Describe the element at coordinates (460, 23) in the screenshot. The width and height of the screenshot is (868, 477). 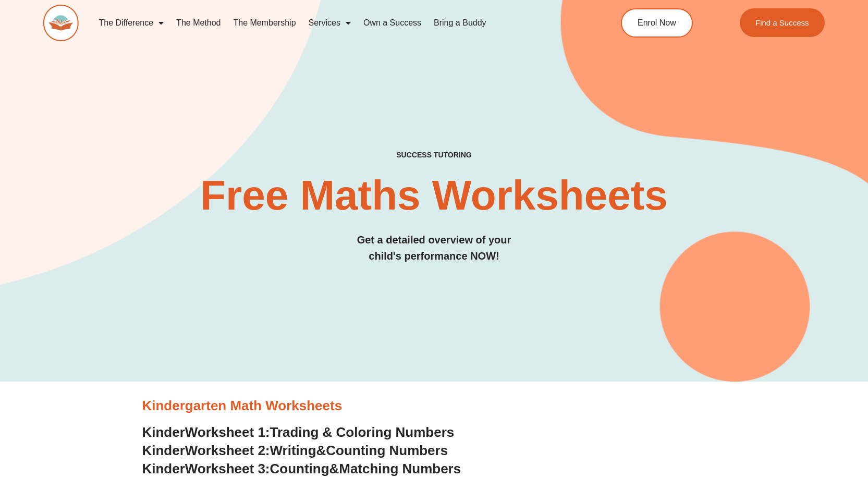
I see `a: Bring a Buddy` at that location.